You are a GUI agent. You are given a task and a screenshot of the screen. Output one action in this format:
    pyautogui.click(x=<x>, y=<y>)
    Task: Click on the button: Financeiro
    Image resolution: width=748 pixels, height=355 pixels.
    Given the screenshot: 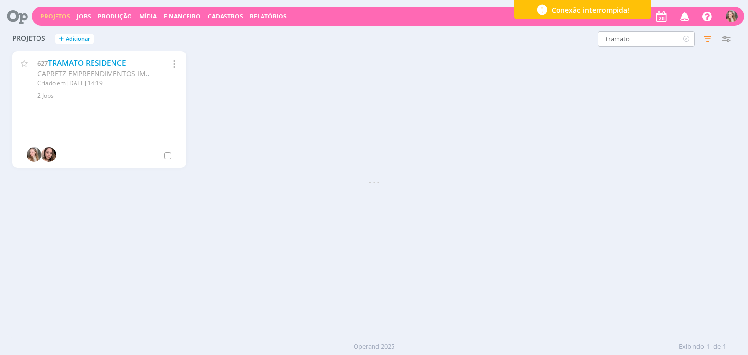 What is the action you would take?
    pyautogui.click(x=182, y=17)
    